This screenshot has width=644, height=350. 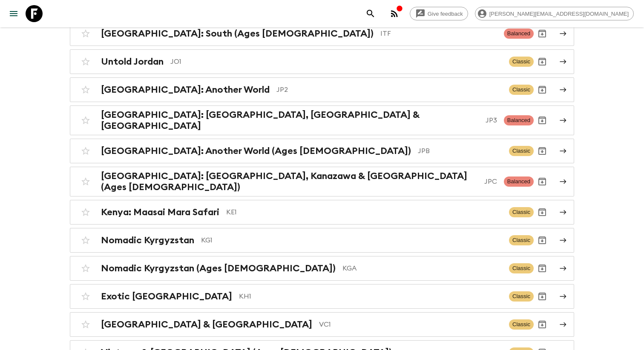 What do you see at coordinates (364, 213) in the screenshot?
I see `p: KE1` at bounding box center [364, 213].